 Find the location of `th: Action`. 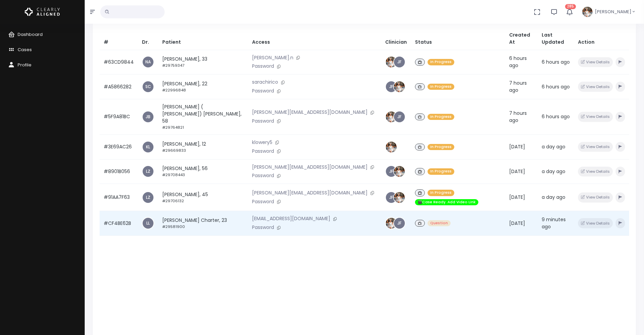

th: Action is located at coordinates (601, 39).